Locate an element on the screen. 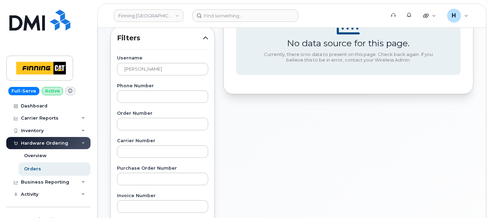 The image size is (490, 218). div: hakaur@dminc.com is located at coordinates (458, 16).